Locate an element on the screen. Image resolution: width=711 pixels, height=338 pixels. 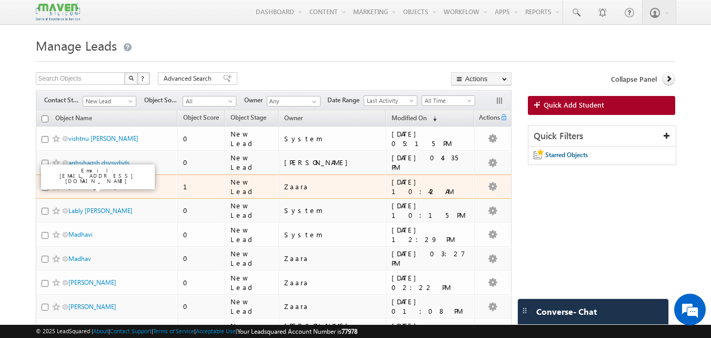
span: Last Activity is located at coordinates (389, 101).